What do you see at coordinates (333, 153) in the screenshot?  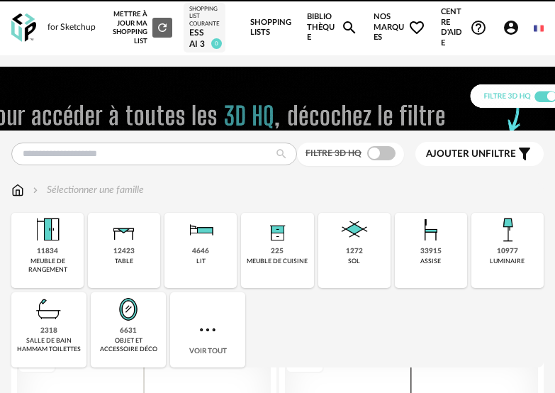 I see `span: Filtre 3D HQ` at bounding box center [333, 153].